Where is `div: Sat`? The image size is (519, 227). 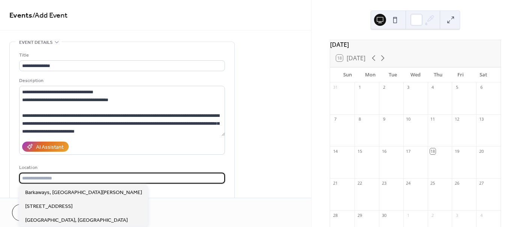
div: Sat is located at coordinates (483, 75).